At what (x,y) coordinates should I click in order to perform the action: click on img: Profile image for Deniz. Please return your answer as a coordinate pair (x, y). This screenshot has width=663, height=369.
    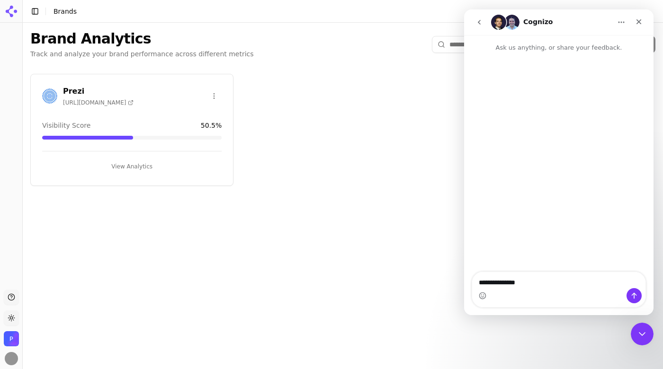
    Looking at the image, I should click on (48, 13).